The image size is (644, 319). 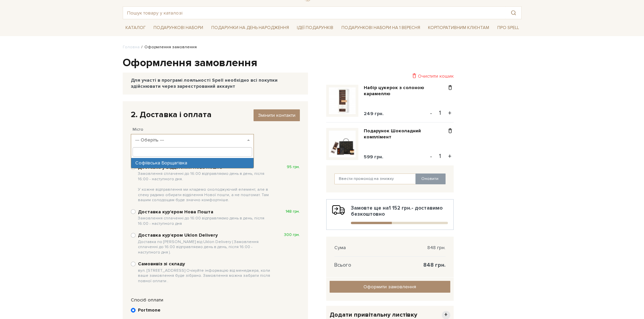 What do you see at coordinates (136, 28) in the screenshot?
I see `a: Каталог` at bounding box center [136, 28].